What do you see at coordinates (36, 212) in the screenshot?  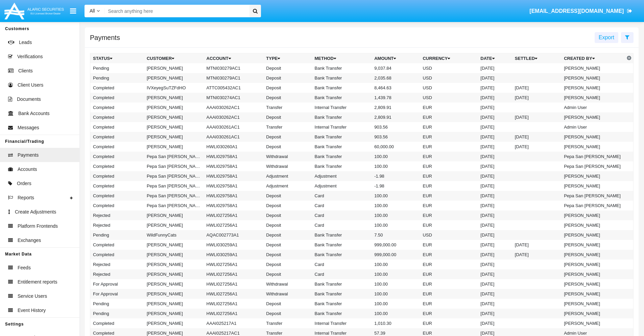 I see `span: Create Adjustments` at bounding box center [36, 212].